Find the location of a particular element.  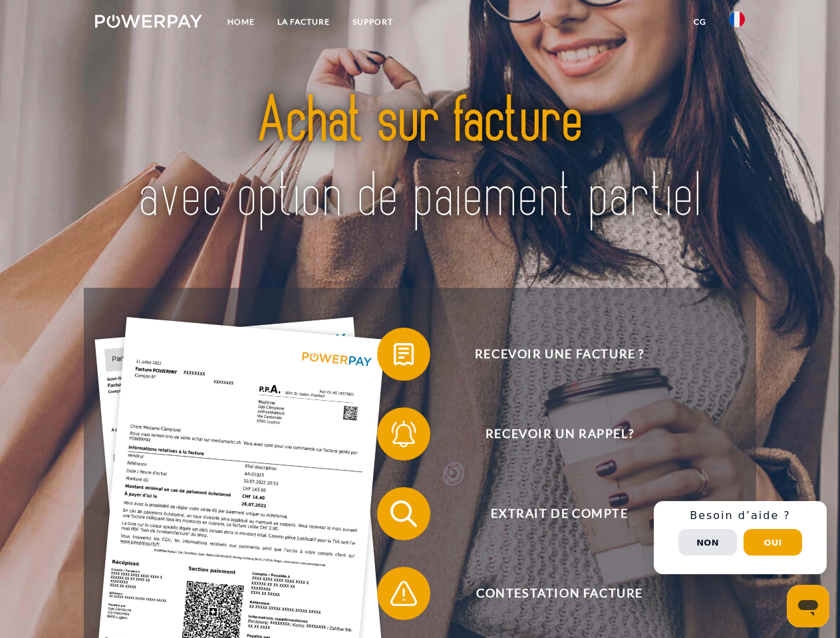

span: Extrait de compte is located at coordinates (560, 514).